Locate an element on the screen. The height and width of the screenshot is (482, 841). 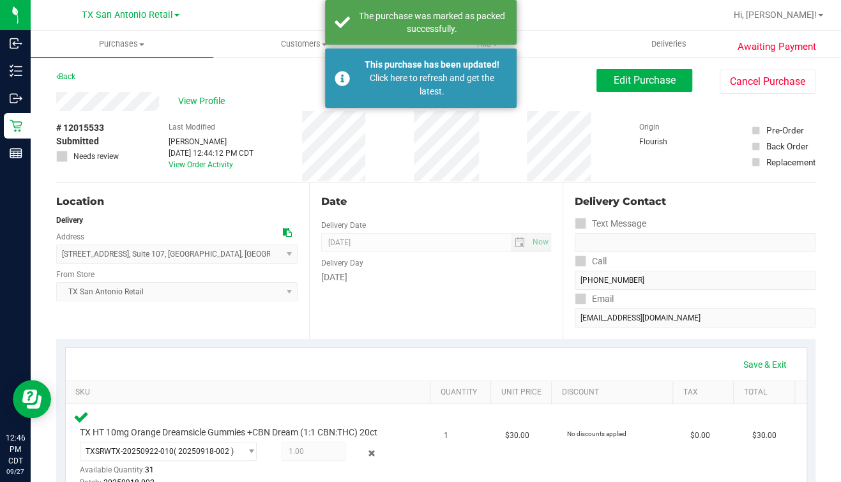
a: Back is located at coordinates (66, 77).